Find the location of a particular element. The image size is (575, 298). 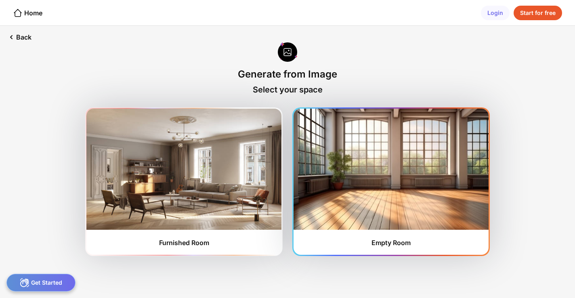

div: Select your space is located at coordinates (287, 90).